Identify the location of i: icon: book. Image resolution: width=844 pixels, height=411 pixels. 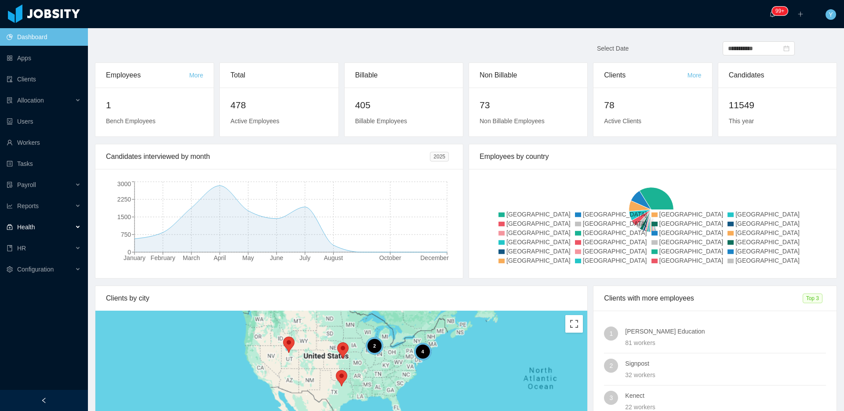
(10, 248).